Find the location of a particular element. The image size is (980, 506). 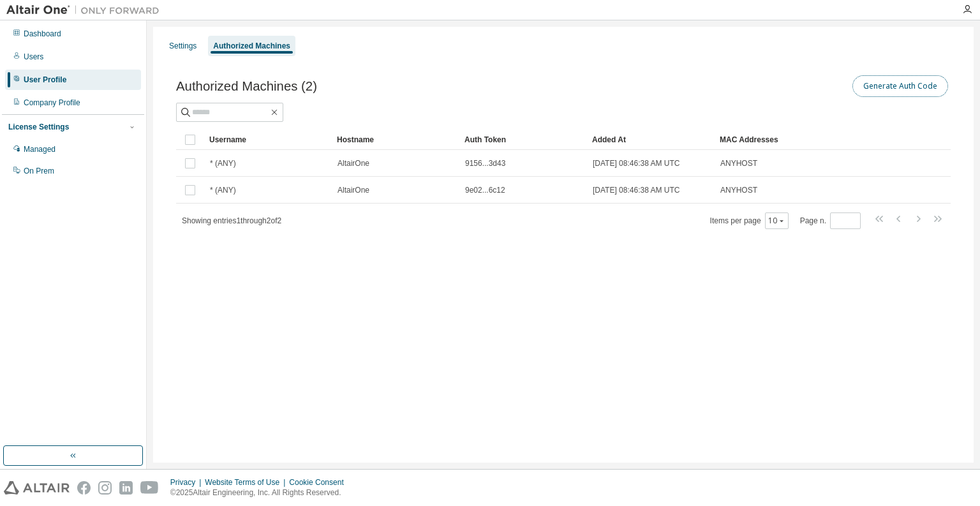

div: Managed is located at coordinates (40, 149).